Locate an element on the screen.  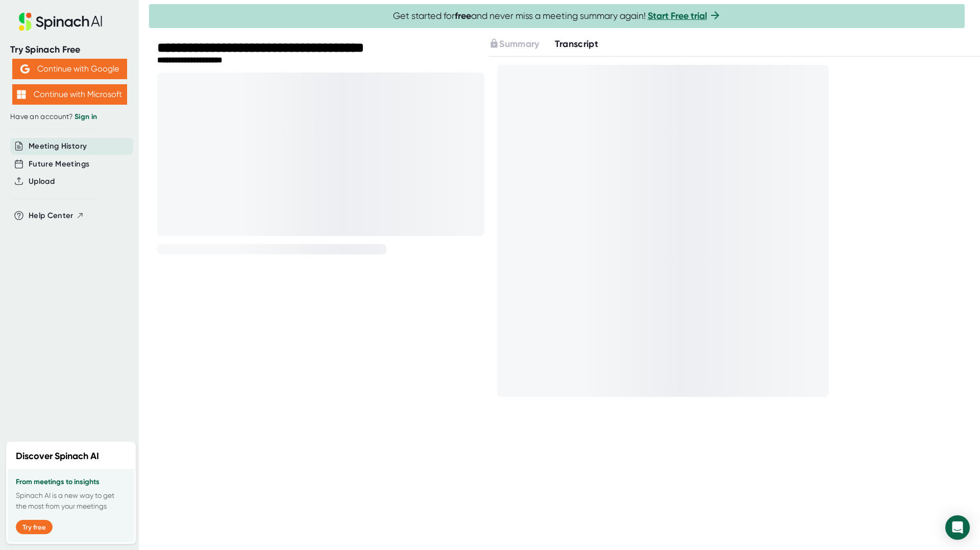
b: free is located at coordinates (463, 16).